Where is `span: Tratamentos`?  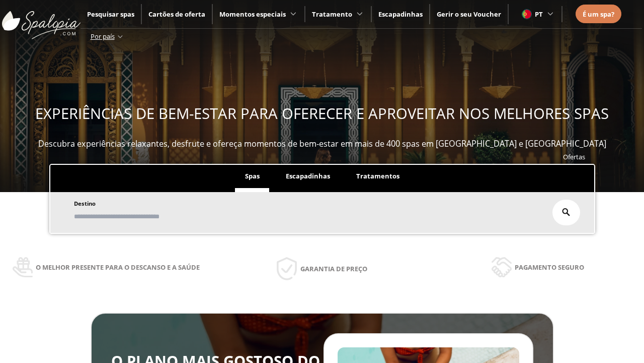
span: Tratamentos is located at coordinates (378, 176).